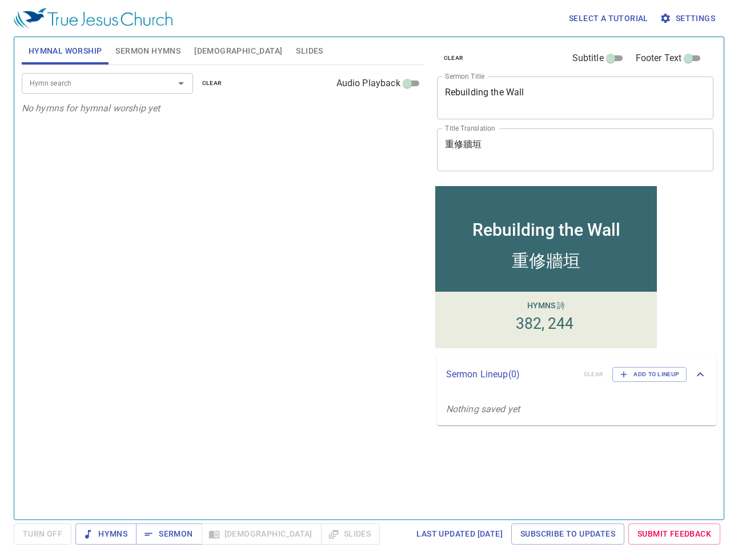 The height and width of the screenshot is (560, 738). I want to click on li: 244, so click(128, 140).